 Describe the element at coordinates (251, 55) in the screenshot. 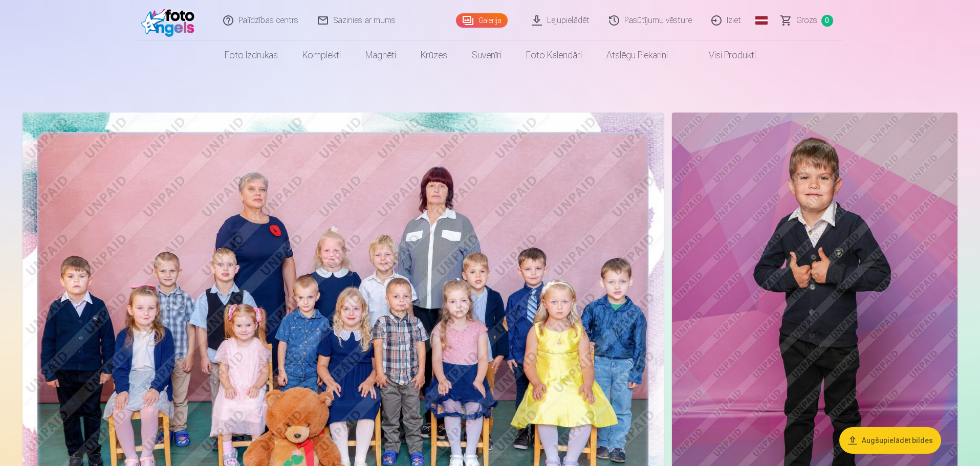

I see `a: Foto izdrukas` at that location.